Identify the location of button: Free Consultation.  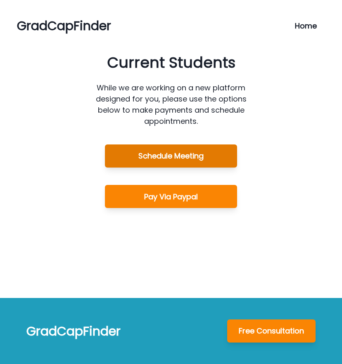
(272, 331).